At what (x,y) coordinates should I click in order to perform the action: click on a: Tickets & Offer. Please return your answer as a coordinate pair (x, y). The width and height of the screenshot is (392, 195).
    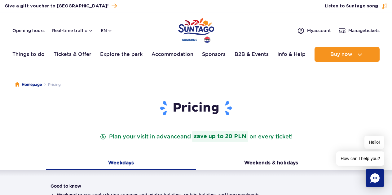
    Looking at the image, I should click on (72, 54).